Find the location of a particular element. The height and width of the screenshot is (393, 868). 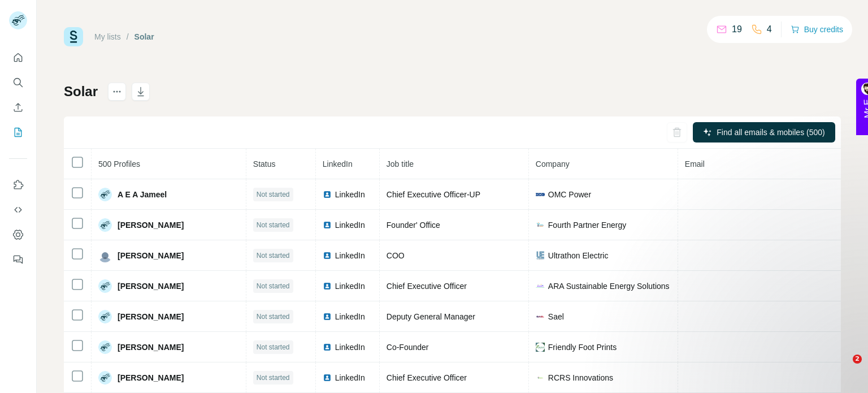

span: OMC Power is located at coordinates (570, 194).